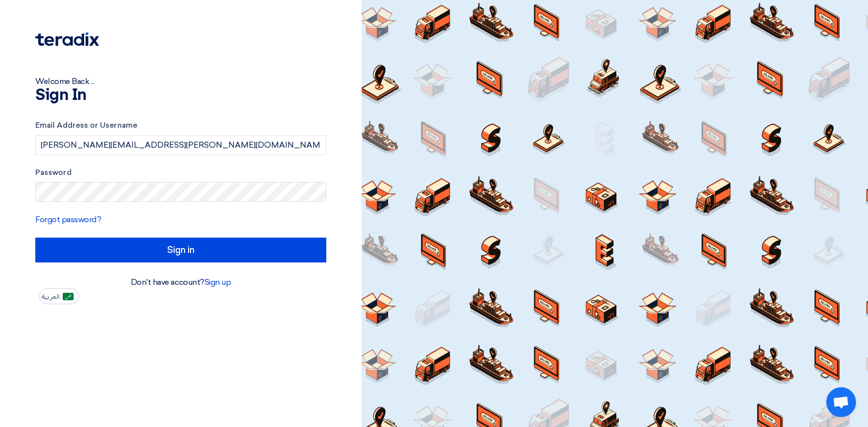 This screenshot has width=868, height=427. What do you see at coordinates (68, 296) in the screenshot?
I see `img: ar-AR.png` at bounding box center [68, 296].